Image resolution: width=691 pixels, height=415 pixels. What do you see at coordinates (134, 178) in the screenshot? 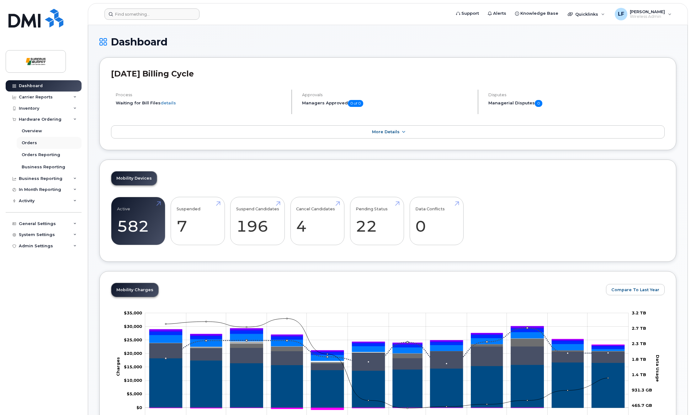
I see `a: Mobility Devices` at bounding box center [134, 178].